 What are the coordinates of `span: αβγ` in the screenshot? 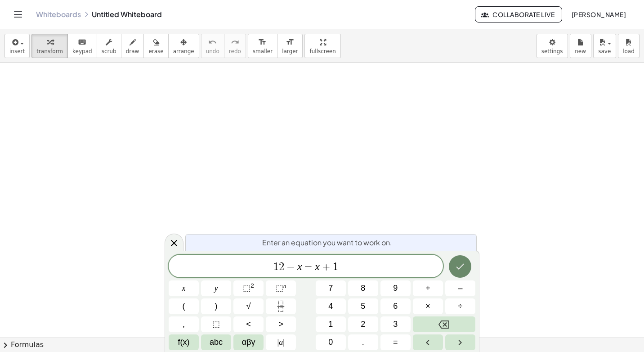 It's located at (249, 342).